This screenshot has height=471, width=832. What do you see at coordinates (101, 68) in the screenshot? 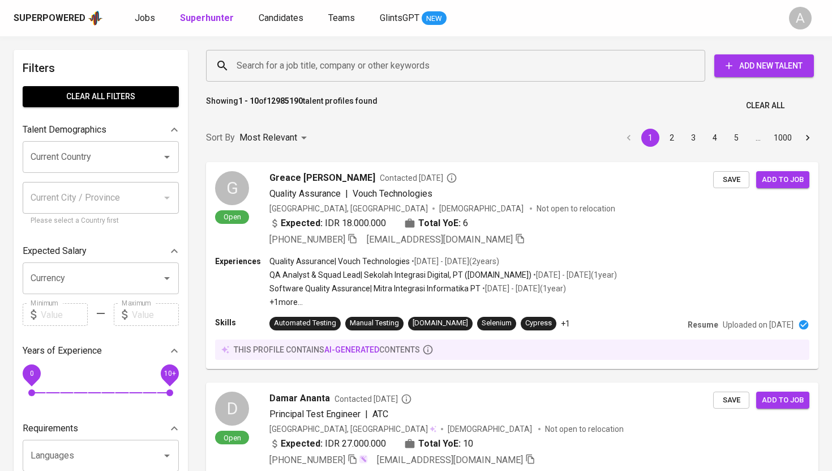
I see `h6: Filters` at bounding box center [101, 68].